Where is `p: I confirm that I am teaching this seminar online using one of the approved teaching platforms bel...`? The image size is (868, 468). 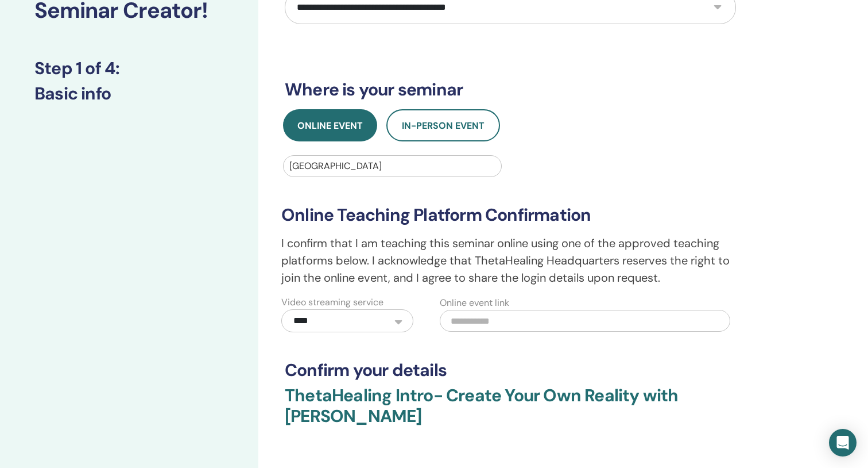
p: I confirm that I am teaching this seminar online using one of the approved teaching platforms bel... is located at coordinates (510, 260).